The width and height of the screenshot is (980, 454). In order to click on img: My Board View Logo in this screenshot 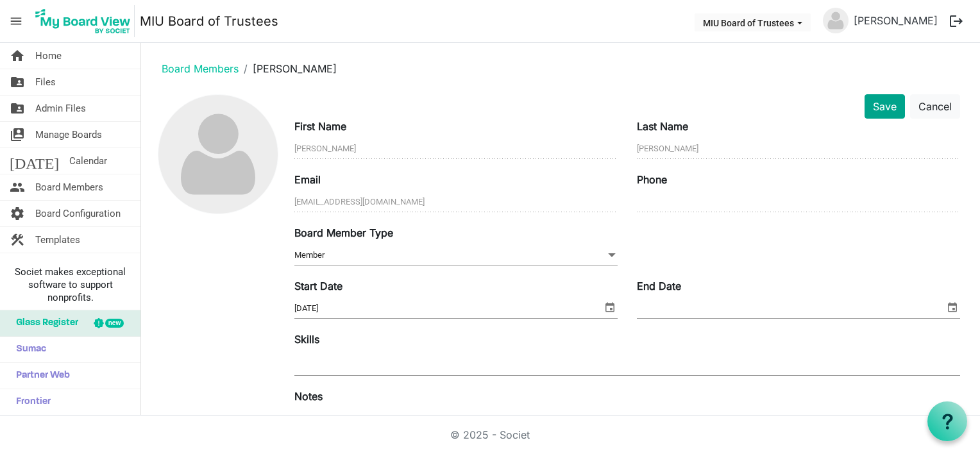, I will do `click(83, 21)`.